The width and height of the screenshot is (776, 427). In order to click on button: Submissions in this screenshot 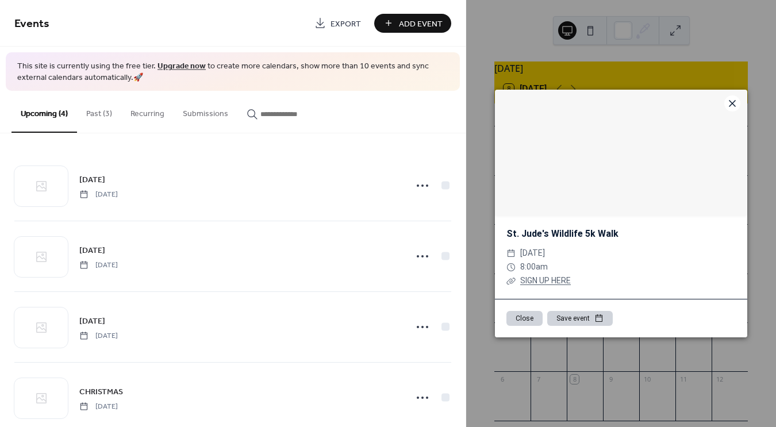, I will do `click(205, 111)`.